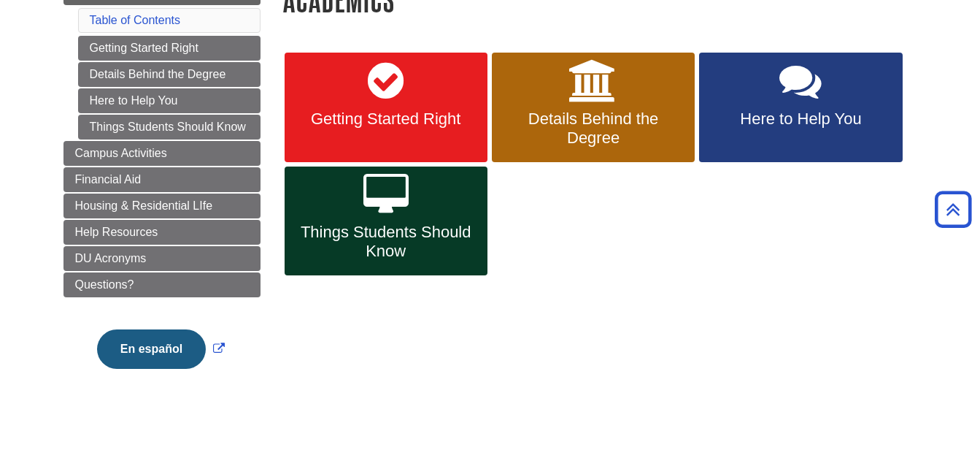 The height and width of the screenshot is (469, 980). Describe the element at coordinates (953, 209) in the screenshot. I see `a: Back to Top` at that location.